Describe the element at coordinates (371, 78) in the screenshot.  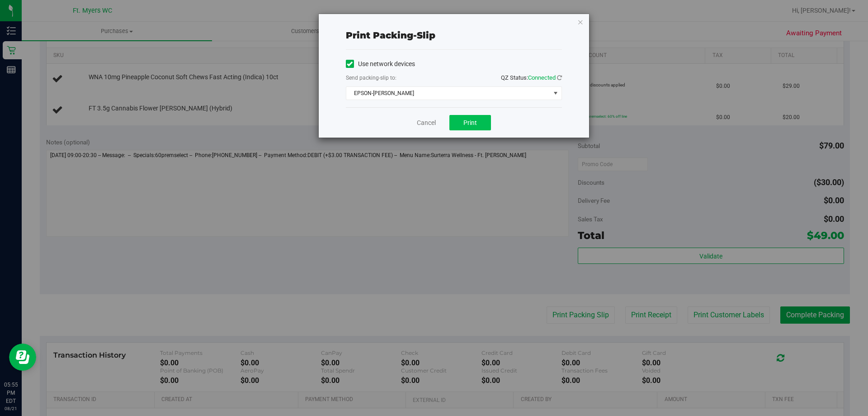
I see `label: Send packing-slip to:` at that location.